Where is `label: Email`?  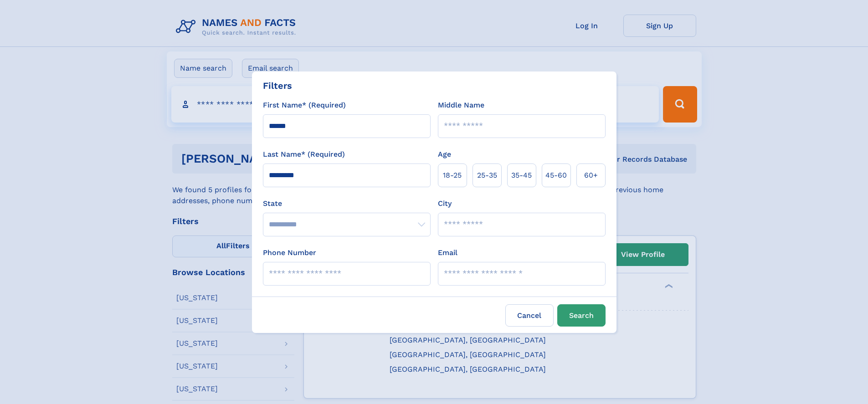 label: Email is located at coordinates (447, 253).